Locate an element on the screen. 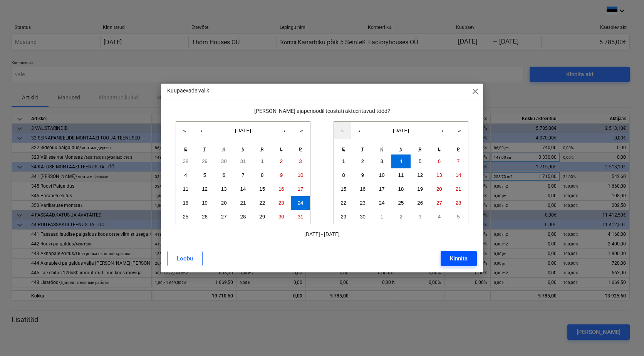 The width and height of the screenshot is (644, 356). abbr: 4. august 2025 is located at coordinates (185, 175).